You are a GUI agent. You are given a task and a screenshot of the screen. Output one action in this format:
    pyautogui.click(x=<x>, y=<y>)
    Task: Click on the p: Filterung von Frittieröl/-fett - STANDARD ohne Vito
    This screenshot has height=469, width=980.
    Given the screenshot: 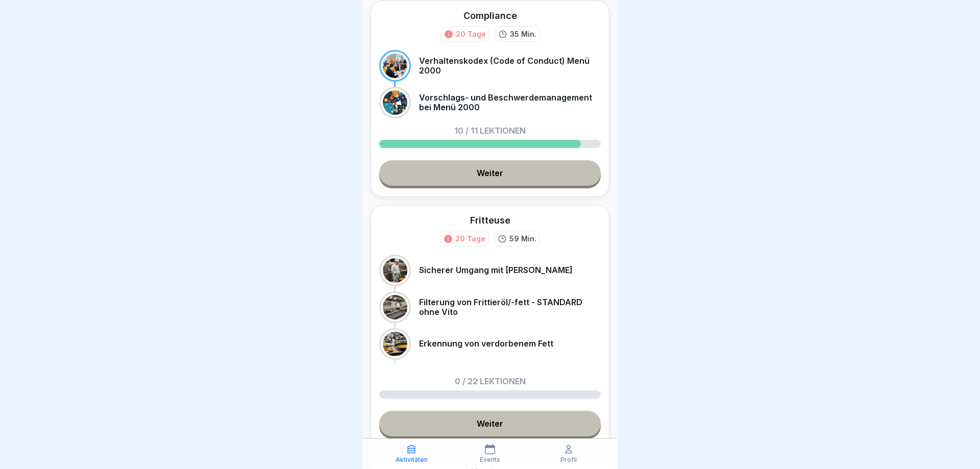 What is the action you would take?
    pyautogui.click(x=510, y=307)
    